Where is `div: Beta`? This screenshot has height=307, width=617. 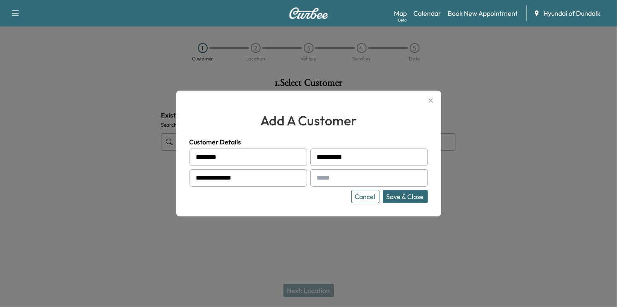 div: Beta is located at coordinates (402, 20).